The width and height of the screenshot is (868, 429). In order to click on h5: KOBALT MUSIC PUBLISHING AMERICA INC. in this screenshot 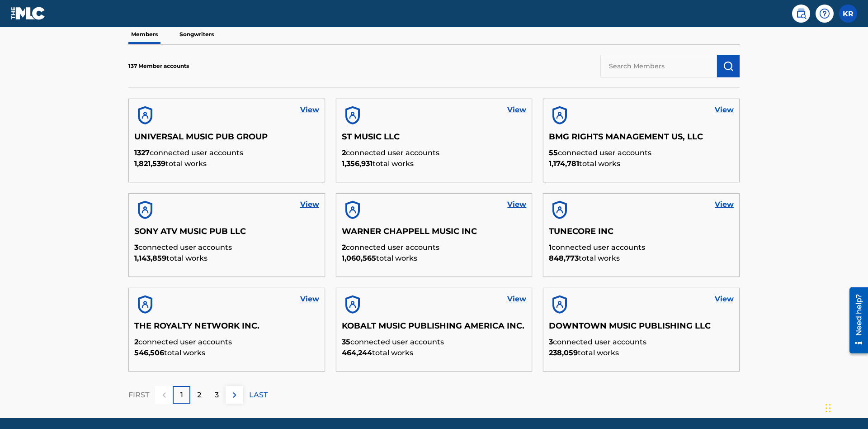, I will do `click(434, 329)`.